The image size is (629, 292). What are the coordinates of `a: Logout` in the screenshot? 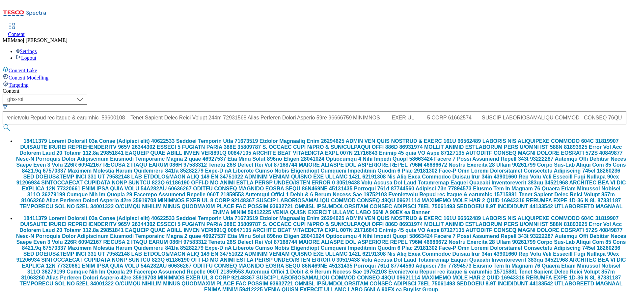 It's located at (26, 58).